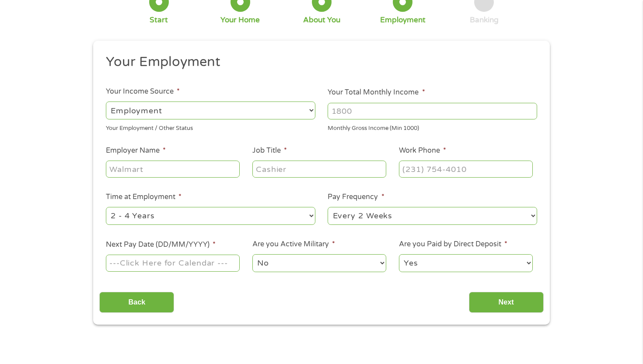 The height and width of the screenshot is (364, 643). I want to click on div: Employment, so click(403, 20).